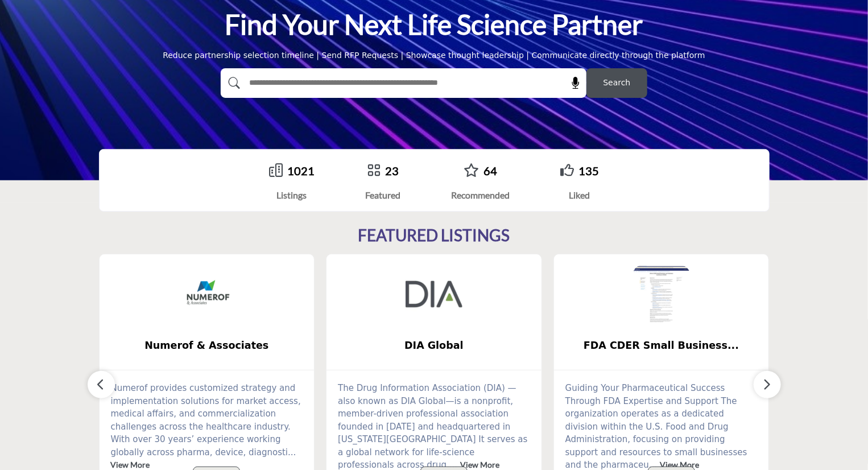 The image size is (868, 470). I want to click on b: DIA Global, so click(434, 345).